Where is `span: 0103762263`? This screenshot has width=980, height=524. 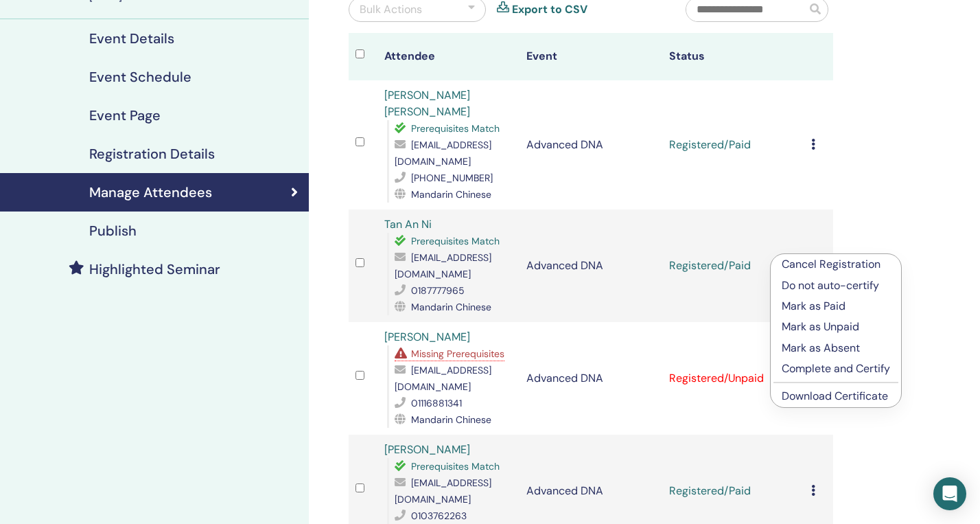 span: 0103762263 is located at coordinates (438, 516).